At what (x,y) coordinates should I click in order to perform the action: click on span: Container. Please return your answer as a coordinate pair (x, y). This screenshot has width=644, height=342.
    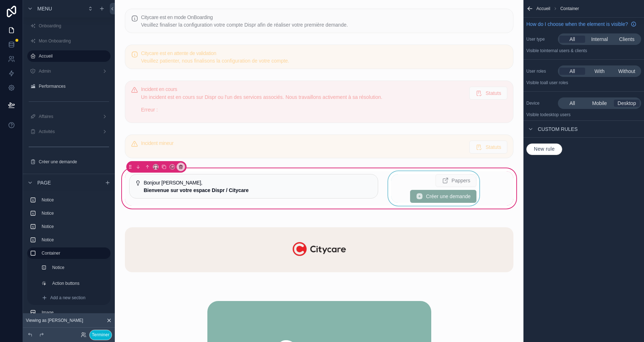
    Looking at the image, I should click on (570, 8).